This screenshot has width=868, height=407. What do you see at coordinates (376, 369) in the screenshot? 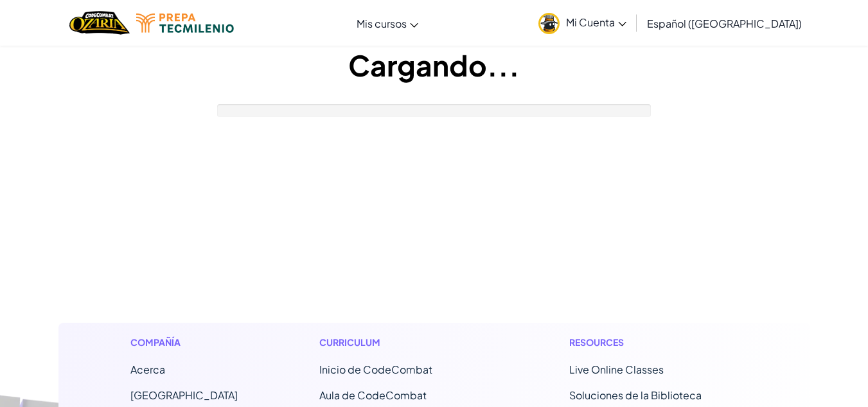
I see `span: Inicio de CodeCombat` at bounding box center [376, 369].